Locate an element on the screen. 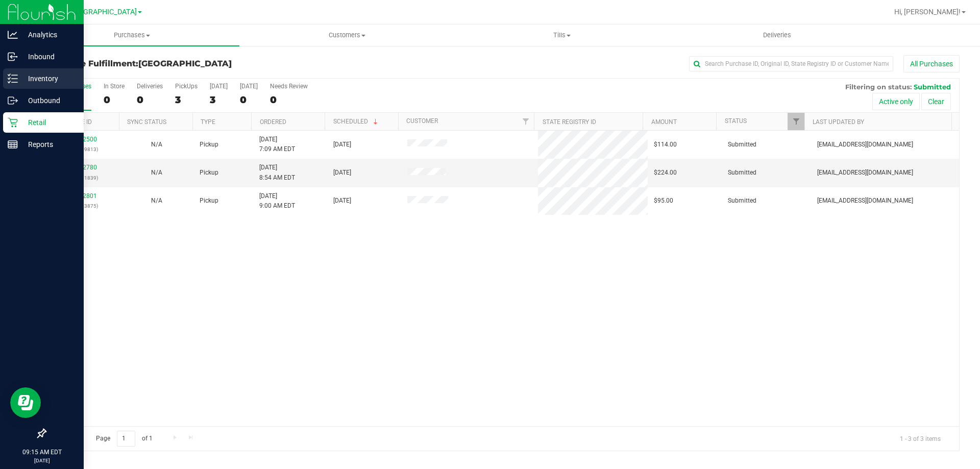  a: Amount is located at coordinates (664, 122).